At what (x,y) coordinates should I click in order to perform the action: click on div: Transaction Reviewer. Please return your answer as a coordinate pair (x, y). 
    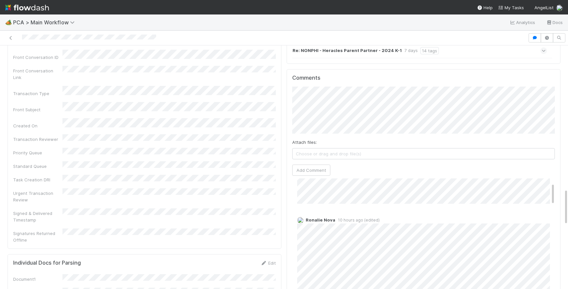
    Looking at the image, I should click on (38, 139).